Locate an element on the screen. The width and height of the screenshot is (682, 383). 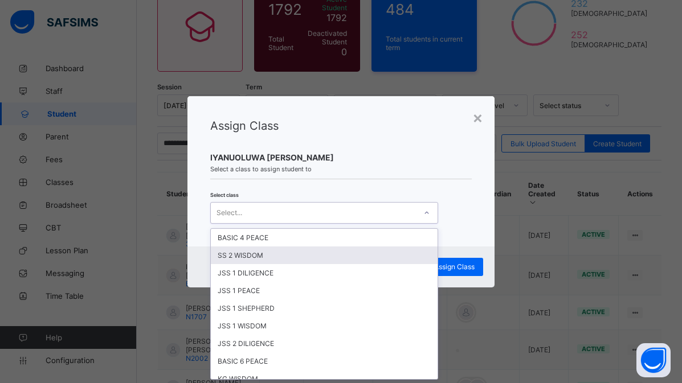
span: Select a class to assign student to is located at coordinates (341, 169).